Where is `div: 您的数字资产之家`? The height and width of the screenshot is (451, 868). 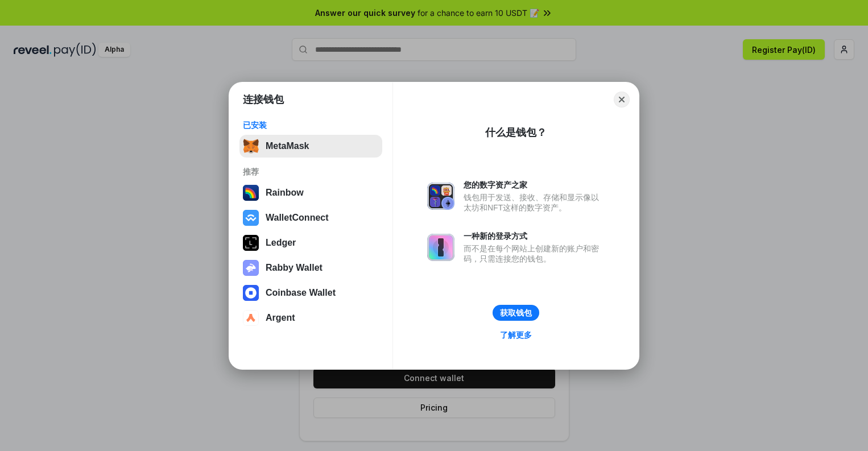
div: 您的数字资产之家 is located at coordinates (534, 185).